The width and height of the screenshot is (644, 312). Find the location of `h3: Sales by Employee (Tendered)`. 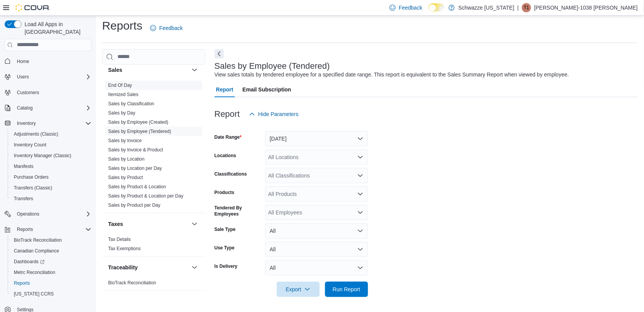

h3: Sales by Employee (Tendered) is located at coordinates (272, 66).